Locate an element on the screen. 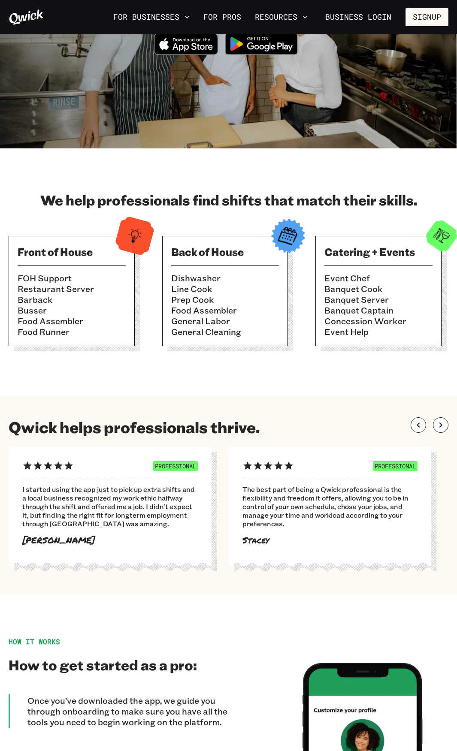 This screenshot has width=457, height=751. p: Once you’ve downloaded the app, we guide you through onboarding to make sure you have all the too... is located at coordinates (128, 711).